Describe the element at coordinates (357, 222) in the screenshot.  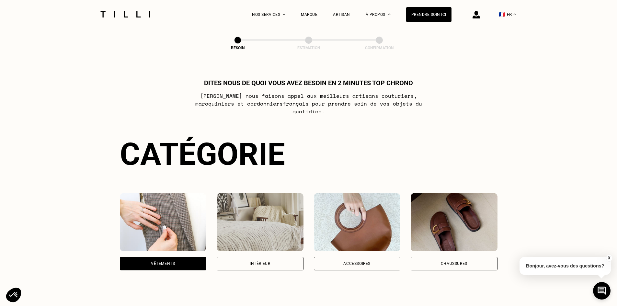
I see `img: Accessoires` at that location.